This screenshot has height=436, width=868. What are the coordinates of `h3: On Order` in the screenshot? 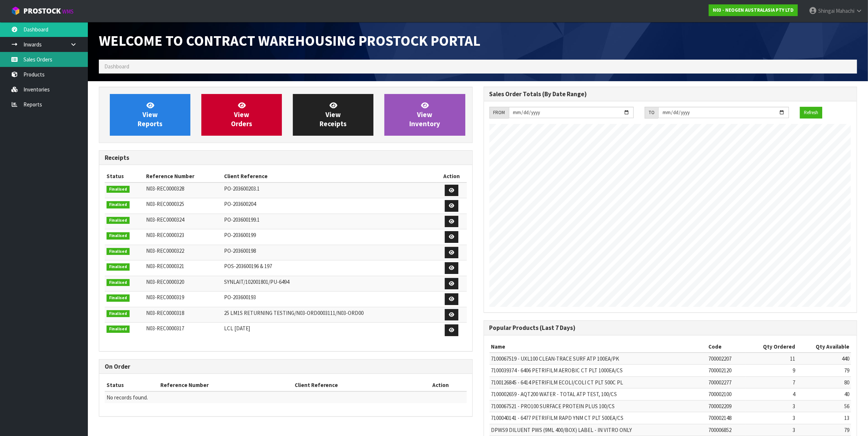 It's located at (286, 367).